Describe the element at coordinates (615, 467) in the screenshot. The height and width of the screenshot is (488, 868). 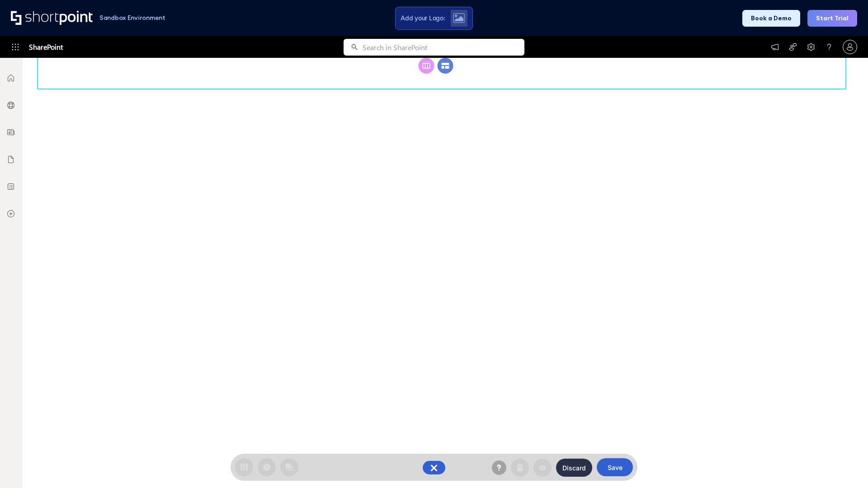
I see `button: Save` at that location.